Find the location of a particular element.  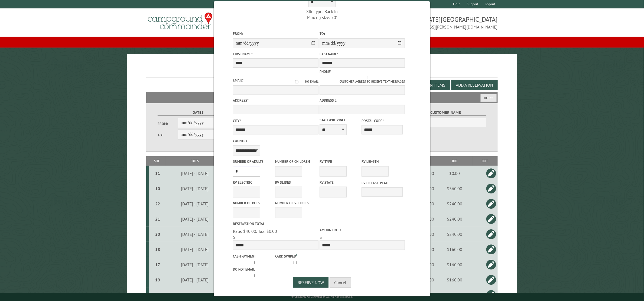

label: Number of Children is located at coordinates (295, 161).